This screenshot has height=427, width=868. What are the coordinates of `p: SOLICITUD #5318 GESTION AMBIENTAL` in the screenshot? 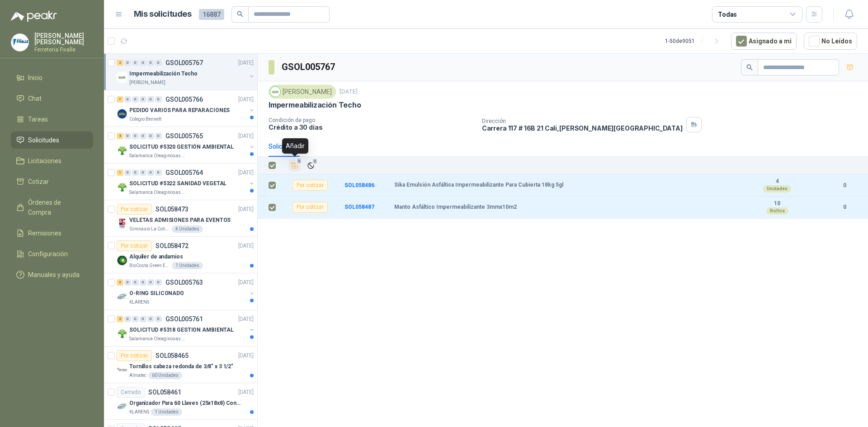 It's located at (181, 330).